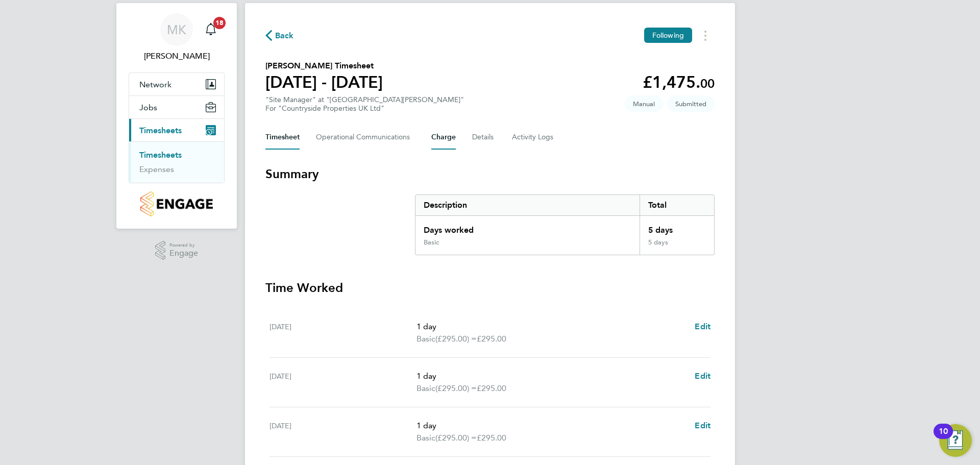  Describe the element at coordinates (176, 204) in the screenshot. I see `img: countryside-properties-logo-retina.png` at that location.